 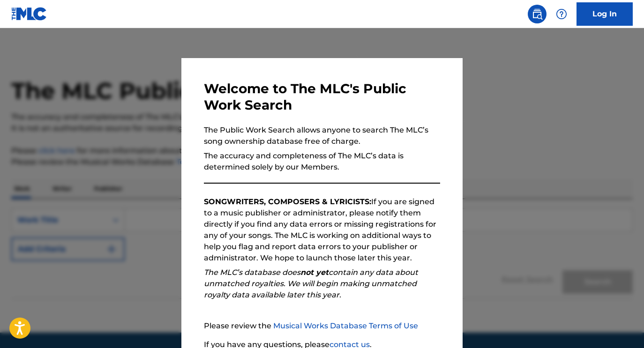 What do you see at coordinates (562, 14) in the screenshot?
I see `img: help` at bounding box center [562, 14].